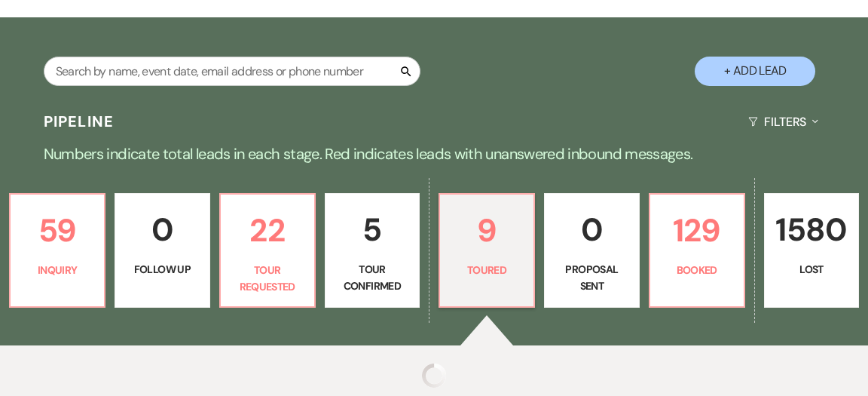  What do you see at coordinates (232, 70) in the screenshot?
I see `input: Search by name, event date, email address or phone number` at bounding box center [232, 70].